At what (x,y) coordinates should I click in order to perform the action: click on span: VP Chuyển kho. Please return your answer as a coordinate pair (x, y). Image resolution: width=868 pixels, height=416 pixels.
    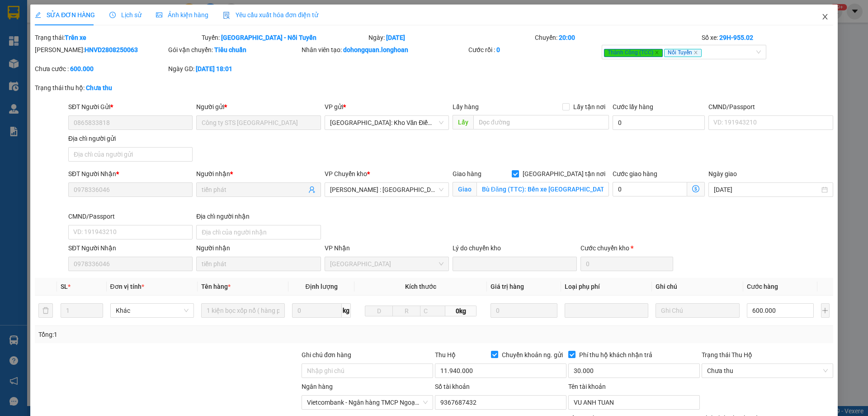
    Looking at the image, I should click on (346, 174).